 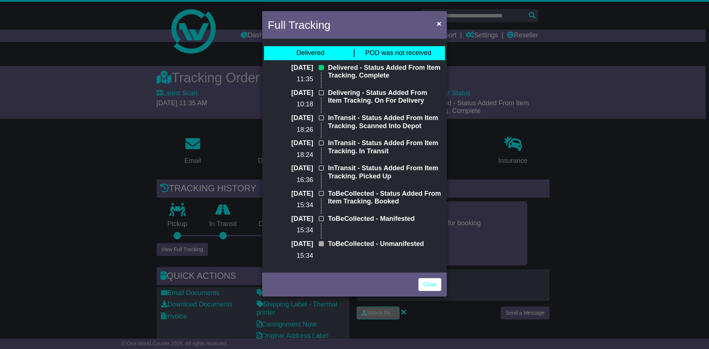 I want to click on p: 18:24, so click(x=290, y=155).